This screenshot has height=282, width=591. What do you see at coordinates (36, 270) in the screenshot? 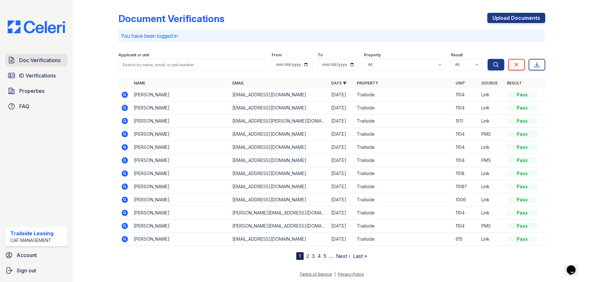
I see `button: Sign out` at bounding box center [36, 270].